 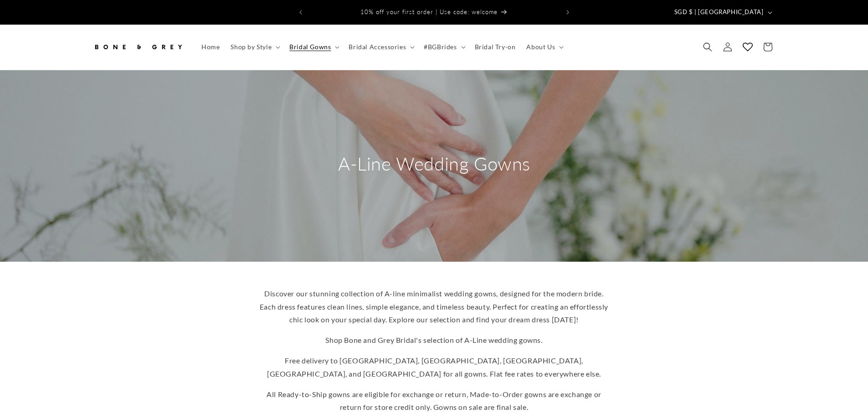 I want to click on p: Shop Bone and Grey Bridal's selection of A-Line wedding gowns., so click(x=435, y=340).